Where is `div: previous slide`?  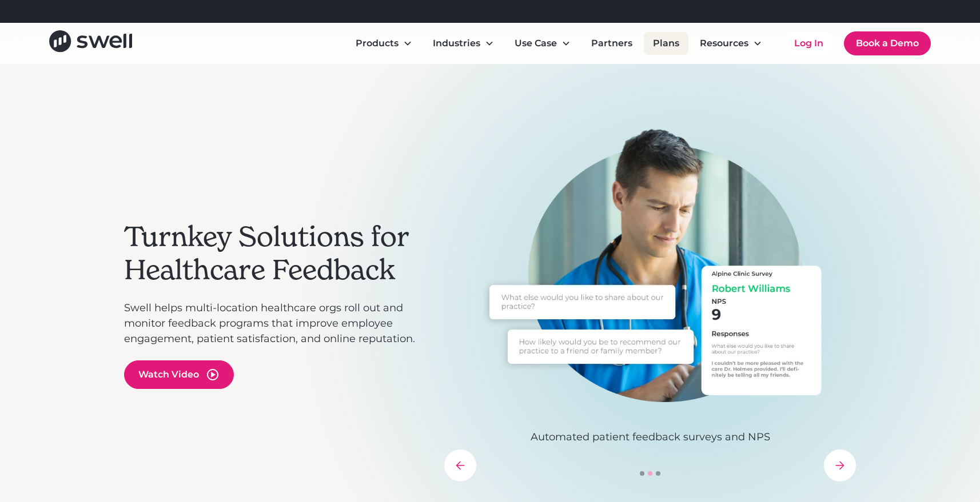
div: previous slide is located at coordinates (461, 465).